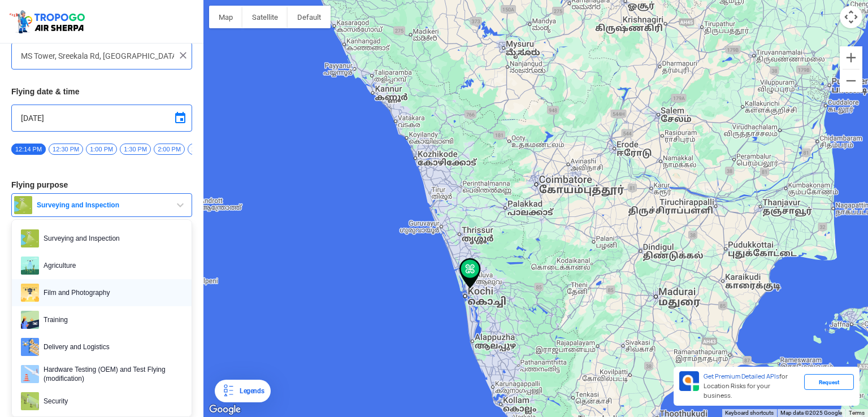 Image resolution: width=868 pixels, height=417 pixels. I want to click on input: Search your flying location, so click(97, 56).